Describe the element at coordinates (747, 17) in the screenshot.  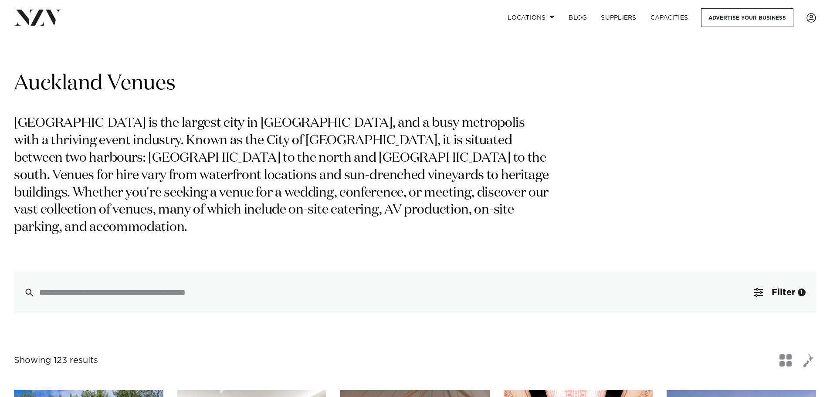
I see `a: Advertise your business` at that location.